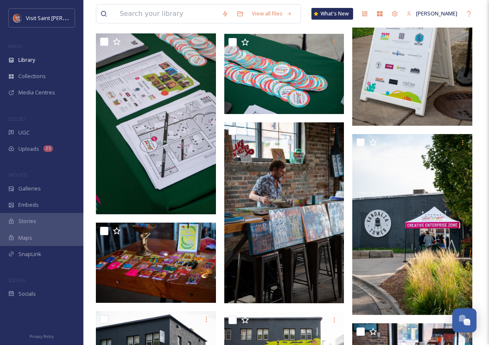 The width and height of the screenshot is (489, 345). Describe the element at coordinates (17, 279) in the screenshot. I see `span: SOCIALS` at that location.